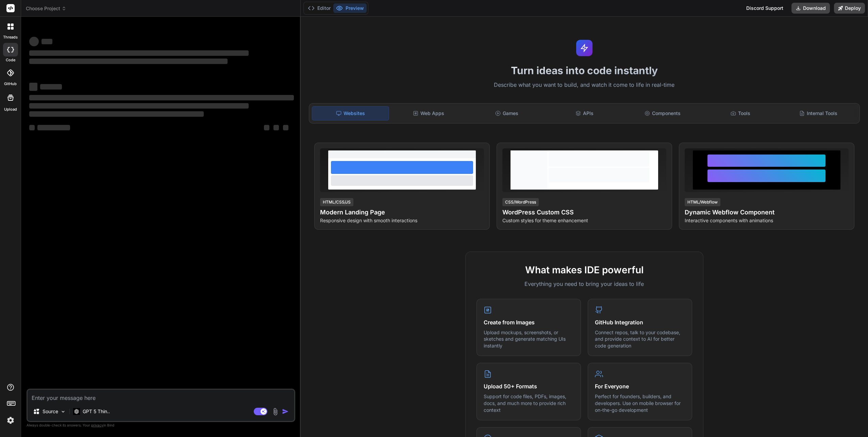 The height and width of the screenshot is (437, 868). I want to click on h4: Upload 50+ Formats, so click(528, 386).